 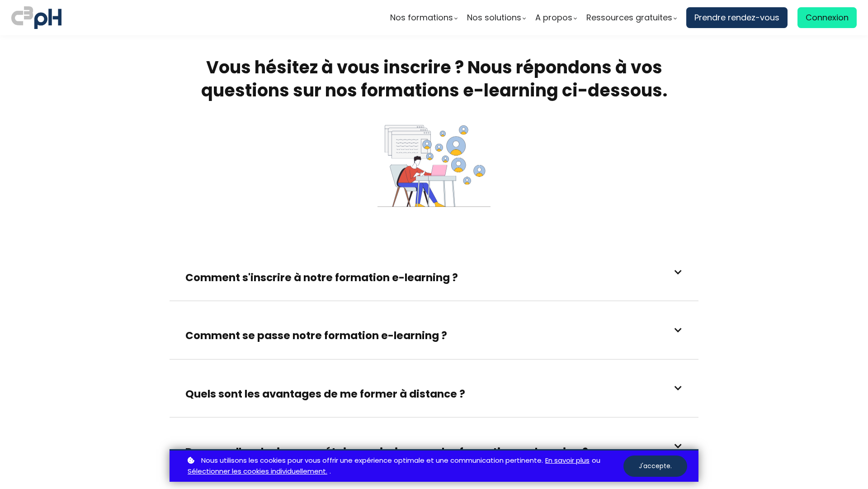 What do you see at coordinates (567, 460) in the screenshot?
I see `a: En savoir plus` at bounding box center [567, 460].